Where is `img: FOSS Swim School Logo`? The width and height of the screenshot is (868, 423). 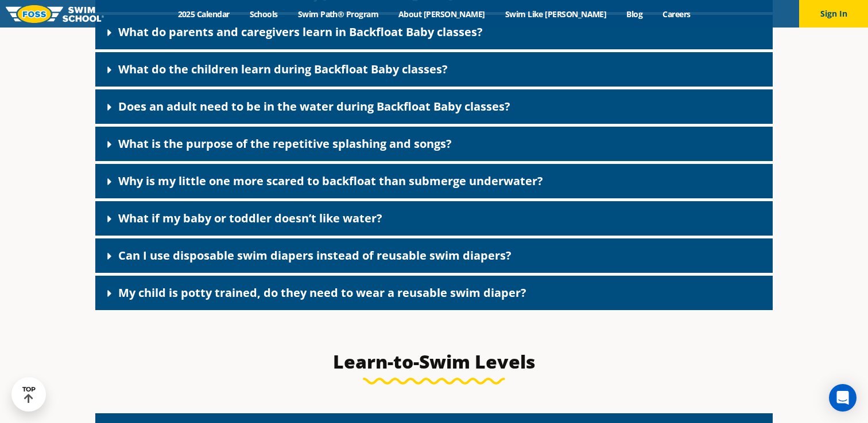
img: FOSS Swim School Logo is located at coordinates (54, 14).